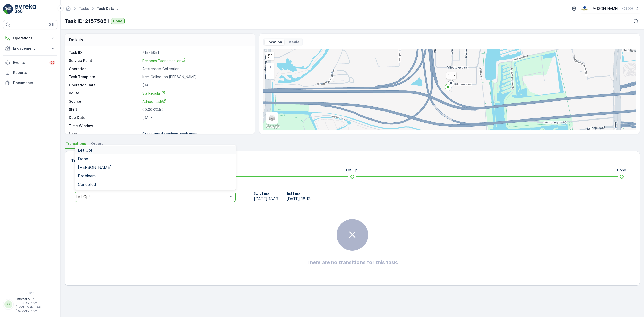 Image resolution: width=644 pixels, height=317 pixels. What do you see at coordinates (87, 184) in the screenshot?
I see `span: Cancelled` at bounding box center [87, 184].